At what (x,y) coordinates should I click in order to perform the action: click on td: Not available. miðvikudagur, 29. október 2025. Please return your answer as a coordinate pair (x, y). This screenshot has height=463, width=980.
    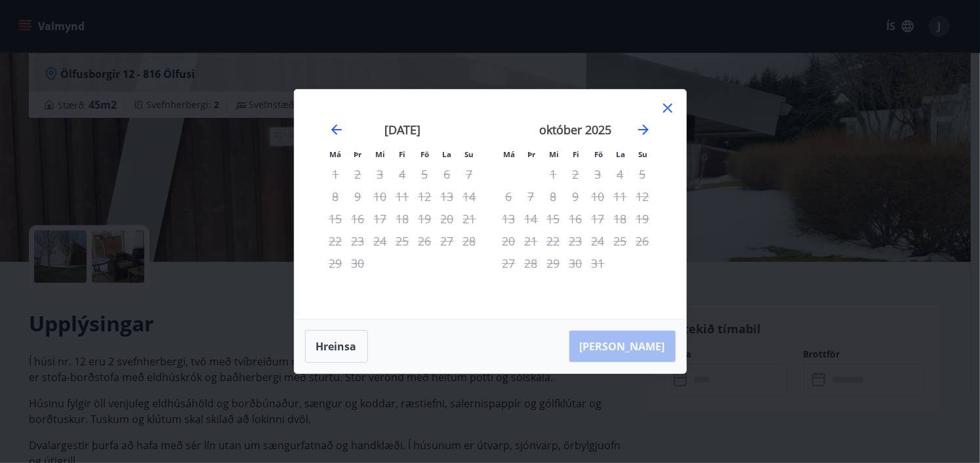
    Looking at the image, I should click on (553, 264).